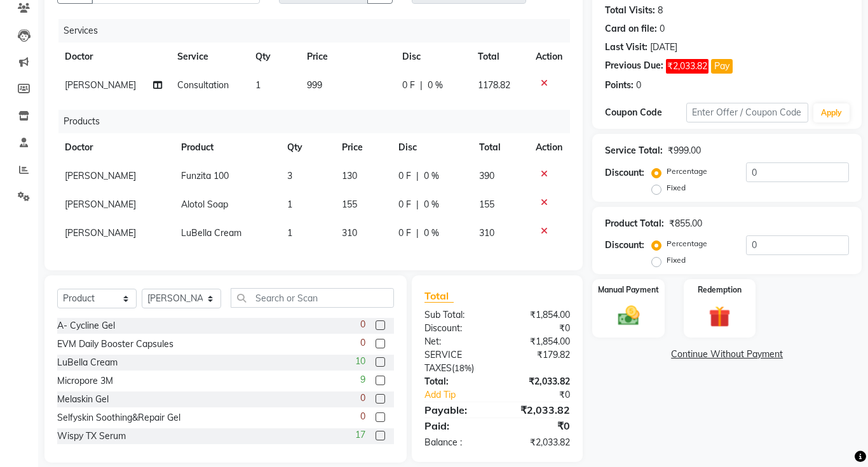  What do you see at coordinates (634, 66) in the screenshot?
I see `div: Previous Due:` at bounding box center [634, 66].